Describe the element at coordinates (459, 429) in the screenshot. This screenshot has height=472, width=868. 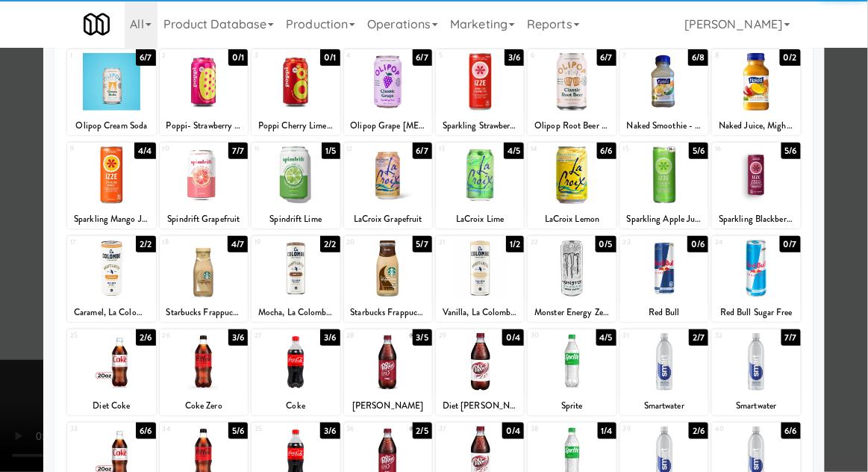
I see `div: 37` at that location.